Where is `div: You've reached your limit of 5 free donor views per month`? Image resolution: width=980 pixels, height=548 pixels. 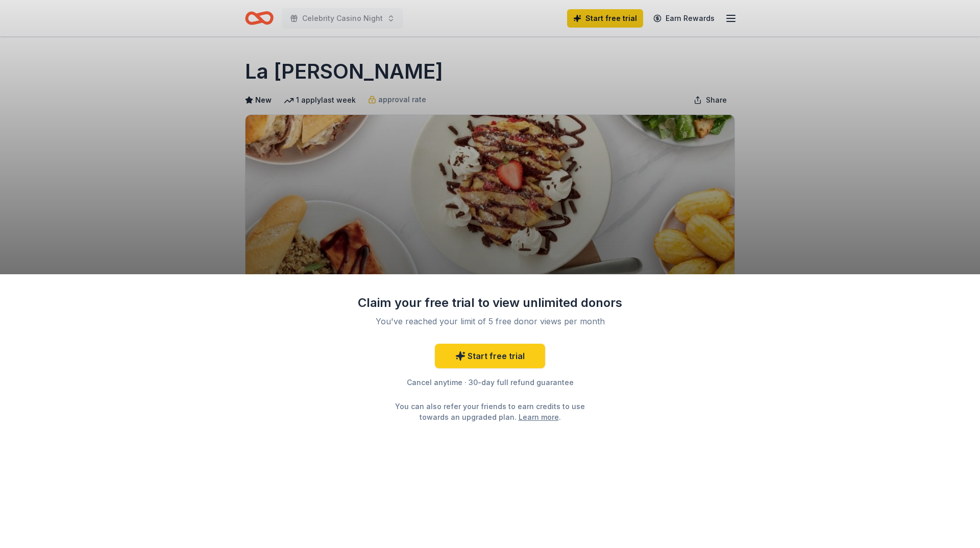
div: You've reached your limit of 5 free donor views per month is located at coordinates (490, 321).